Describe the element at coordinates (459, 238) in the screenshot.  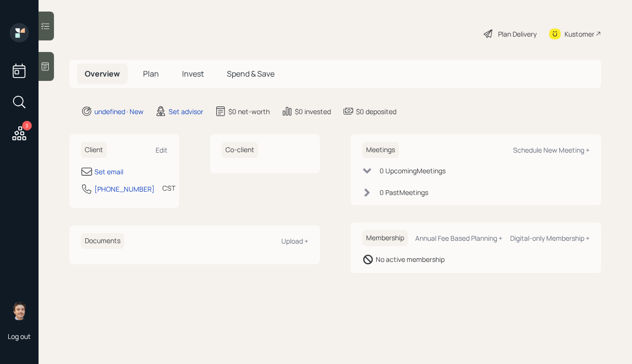
I see `div: Annual Fee Based Planning +` at that location.